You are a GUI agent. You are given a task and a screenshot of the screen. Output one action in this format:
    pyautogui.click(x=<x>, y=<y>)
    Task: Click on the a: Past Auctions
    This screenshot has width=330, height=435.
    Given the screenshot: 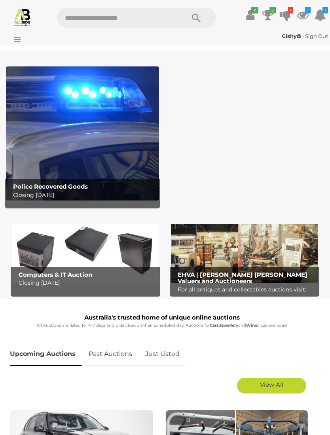 What is the action you would take?
    pyautogui.click(x=110, y=354)
    